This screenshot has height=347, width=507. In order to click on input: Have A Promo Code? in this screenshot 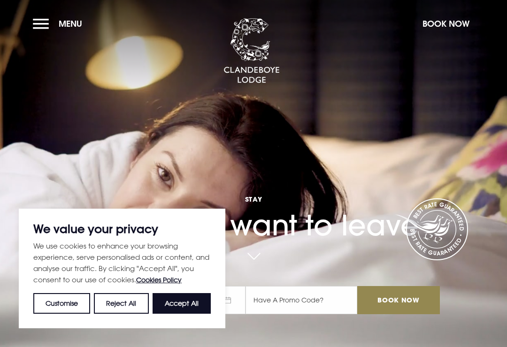, I will do `click(301, 300)`.